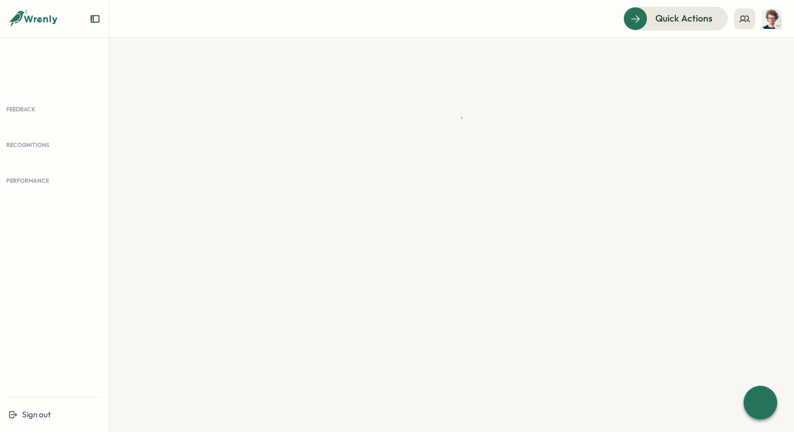  I want to click on span: Sign out, so click(36, 414).